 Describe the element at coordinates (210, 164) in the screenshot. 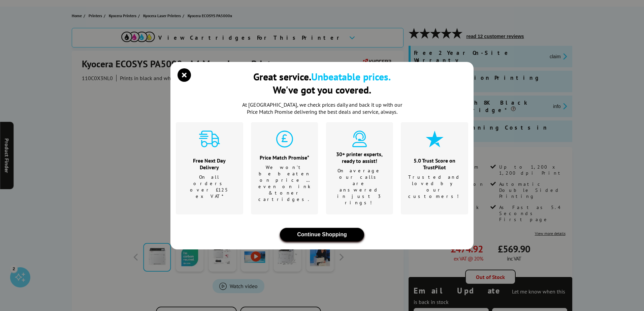

I see `div: Free Next Day Delivery` at that location.